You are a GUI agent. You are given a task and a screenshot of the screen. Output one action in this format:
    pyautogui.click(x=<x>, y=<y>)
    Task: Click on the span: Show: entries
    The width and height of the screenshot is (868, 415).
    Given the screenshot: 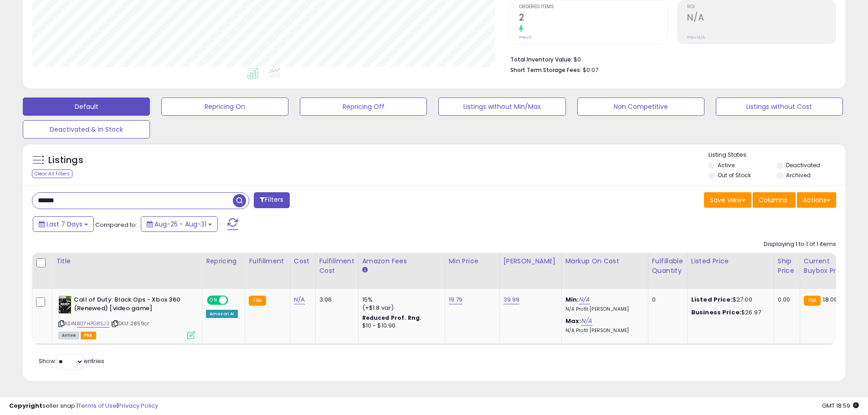 What is the action you would take?
    pyautogui.click(x=71, y=361)
    